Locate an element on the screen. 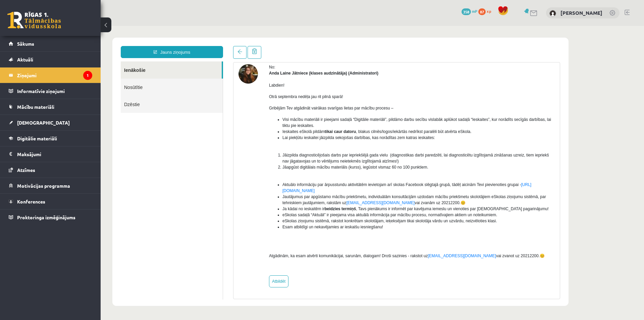  a: Sākums is located at coordinates (50, 44).